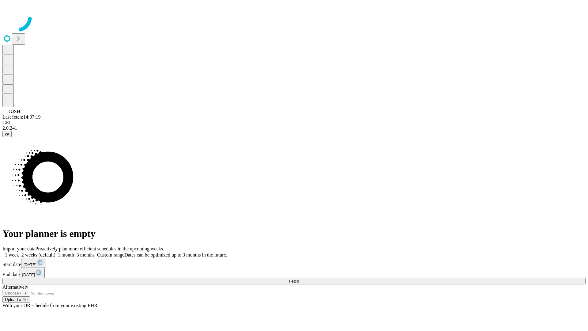 The width and height of the screenshot is (588, 331). I want to click on button: Upload a file, so click(16, 299).